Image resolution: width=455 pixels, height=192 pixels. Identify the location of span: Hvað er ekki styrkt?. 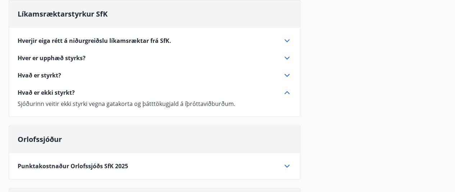
(46, 92).